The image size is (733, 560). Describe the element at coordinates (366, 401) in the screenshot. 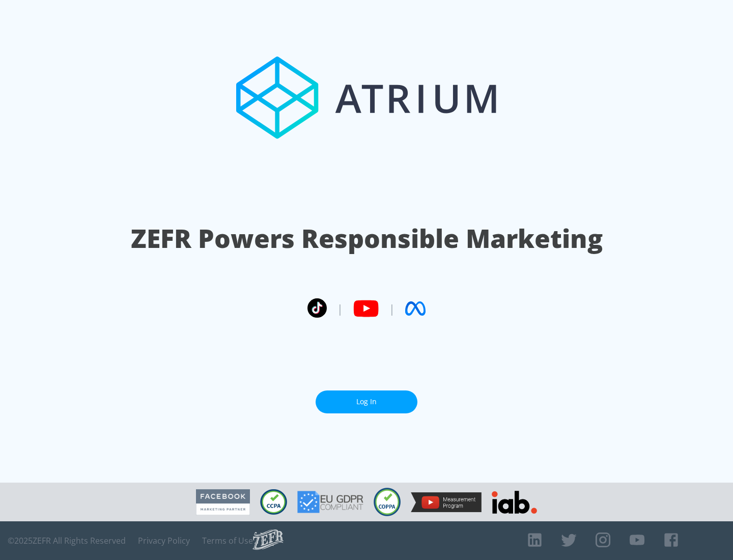

I see `a: Log In` at that location.